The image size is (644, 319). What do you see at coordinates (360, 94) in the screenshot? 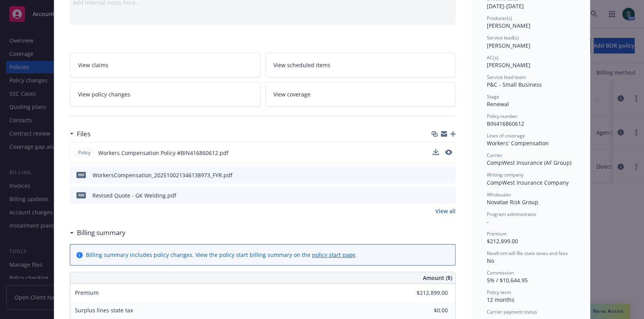
I see `a: View coverage` at bounding box center [360, 94].